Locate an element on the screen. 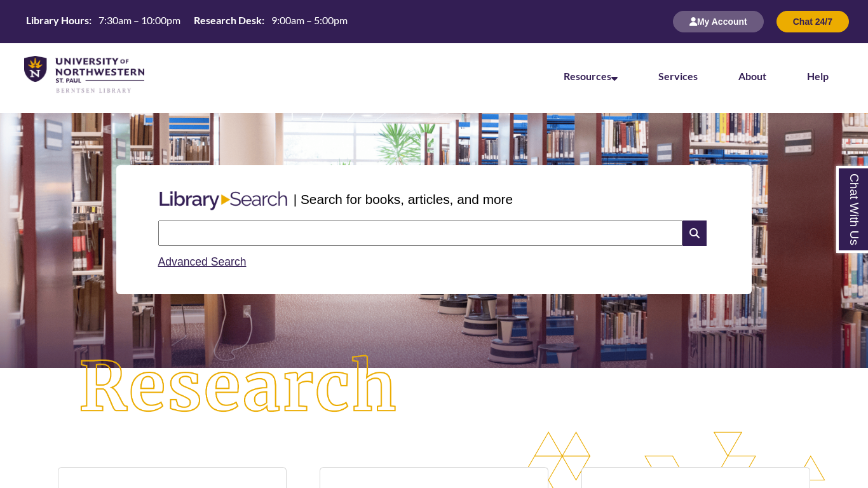 The image size is (868, 488). span: 9:00am – 5:00pm is located at coordinates (309, 20).